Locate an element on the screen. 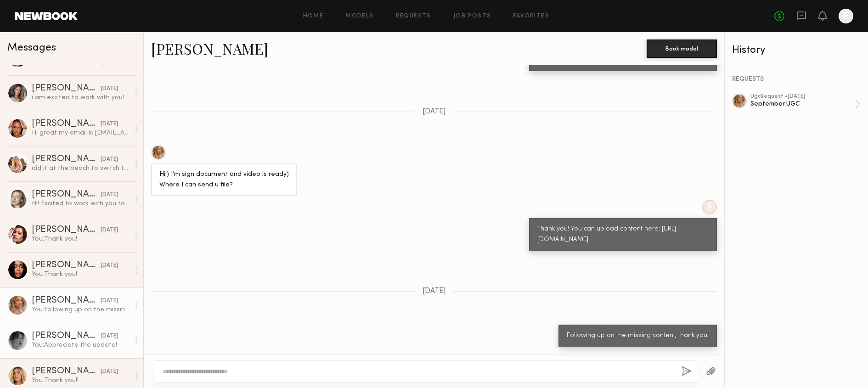 Image resolution: width=868 pixels, height=388 pixels. a: Models is located at coordinates (359, 16).